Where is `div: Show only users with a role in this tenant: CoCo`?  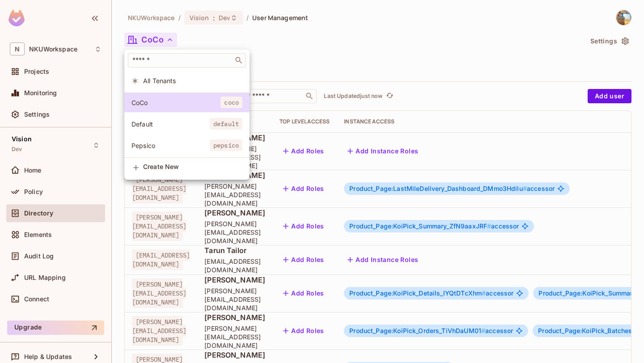 div: Show only users with a role in this tenant: CoCo is located at coordinates (187, 102).